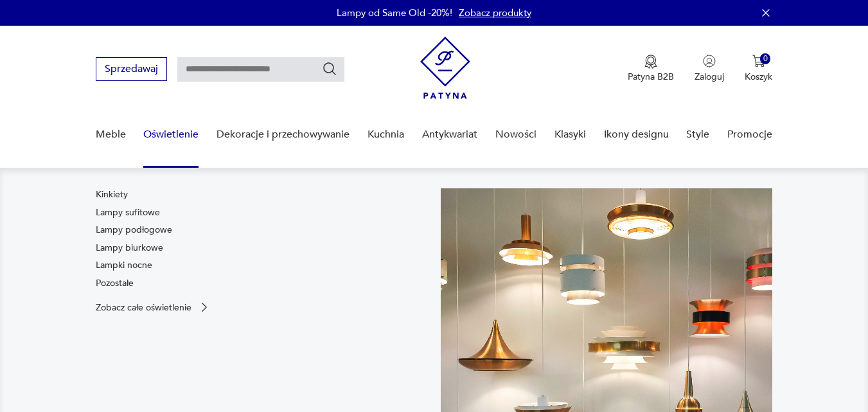 The height and width of the screenshot is (412, 868). Describe the element at coordinates (651, 69) in the screenshot. I see `button: Patyna B2B` at that location.